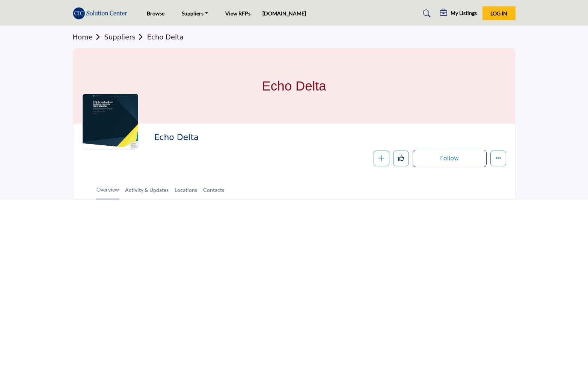 This screenshot has height=383, width=588. Describe the element at coordinates (88, 37) in the screenshot. I see `a: Home` at that location.